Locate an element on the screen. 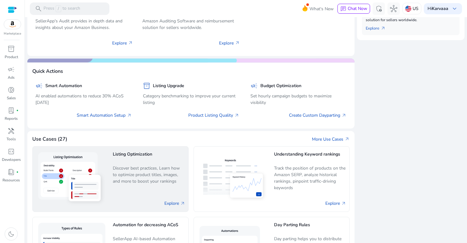 The height and width of the screenshot is (243, 467). span: chat is located at coordinates (344, 9).